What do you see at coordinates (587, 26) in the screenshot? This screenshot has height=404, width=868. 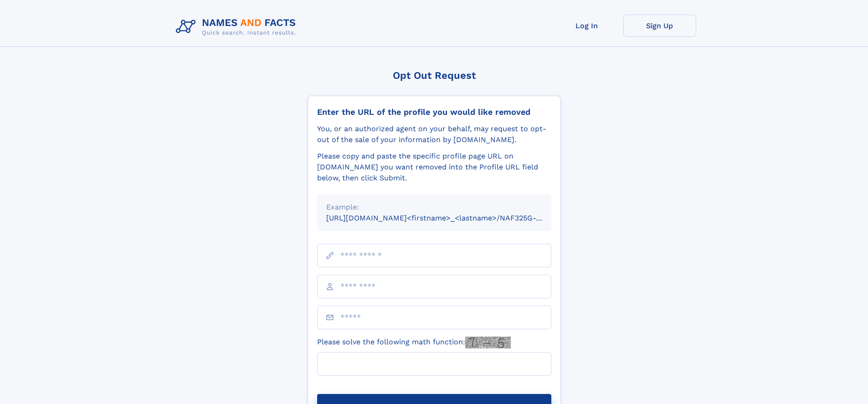 I see `a: Log In` at bounding box center [587, 26].